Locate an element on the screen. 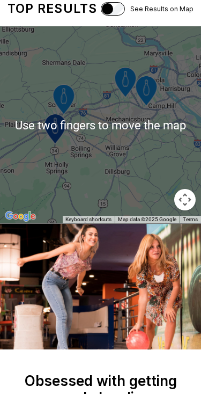 This screenshot has height=394, width=201. a: Terms (opens in new tab) is located at coordinates (191, 219).